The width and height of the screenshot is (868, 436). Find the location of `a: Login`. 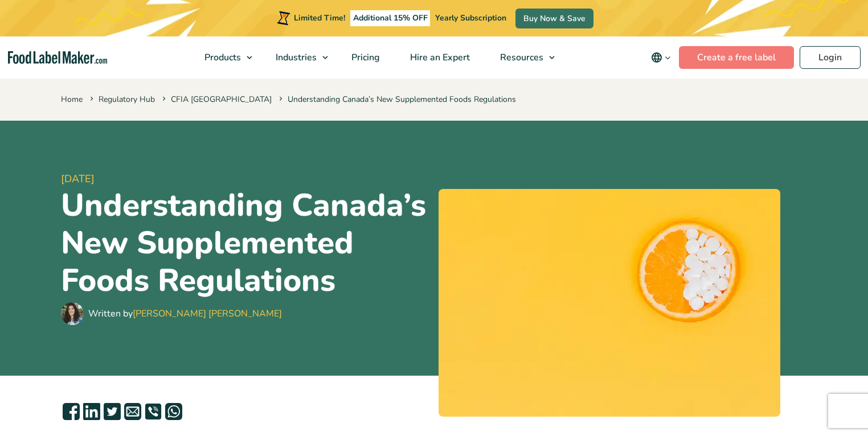

a: Login is located at coordinates (830, 57).